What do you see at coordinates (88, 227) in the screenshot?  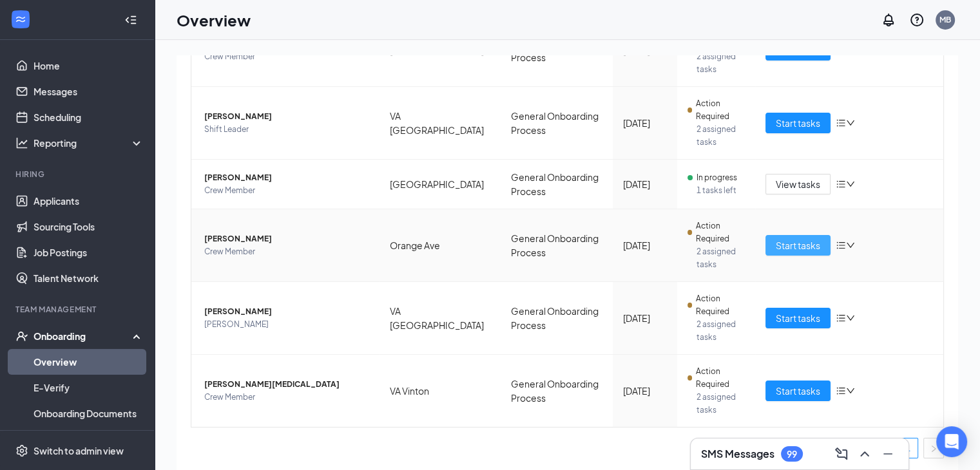 I see `a: Sourcing Tools` at bounding box center [88, 227].